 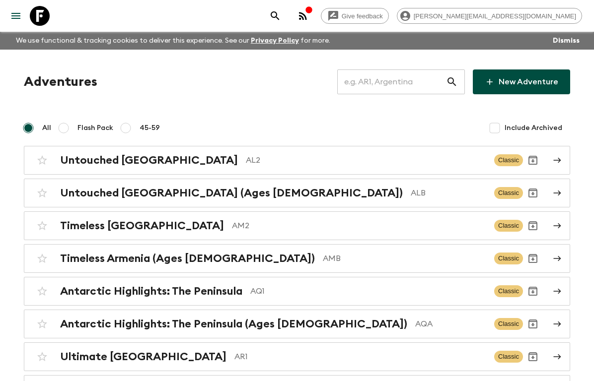 I want to click on a: New Adventure, so click(x=522, y=82).